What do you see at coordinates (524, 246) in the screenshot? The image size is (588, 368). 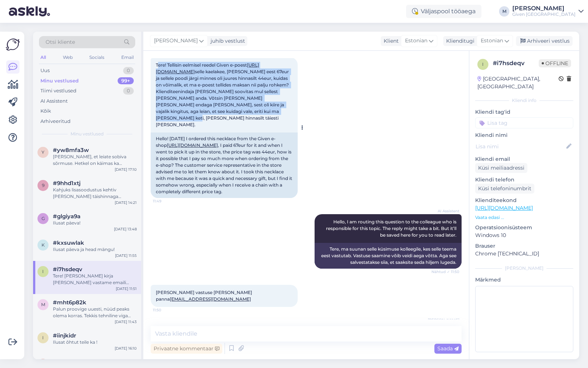 I see `p: Brauser` at bounding box center [524, 246].